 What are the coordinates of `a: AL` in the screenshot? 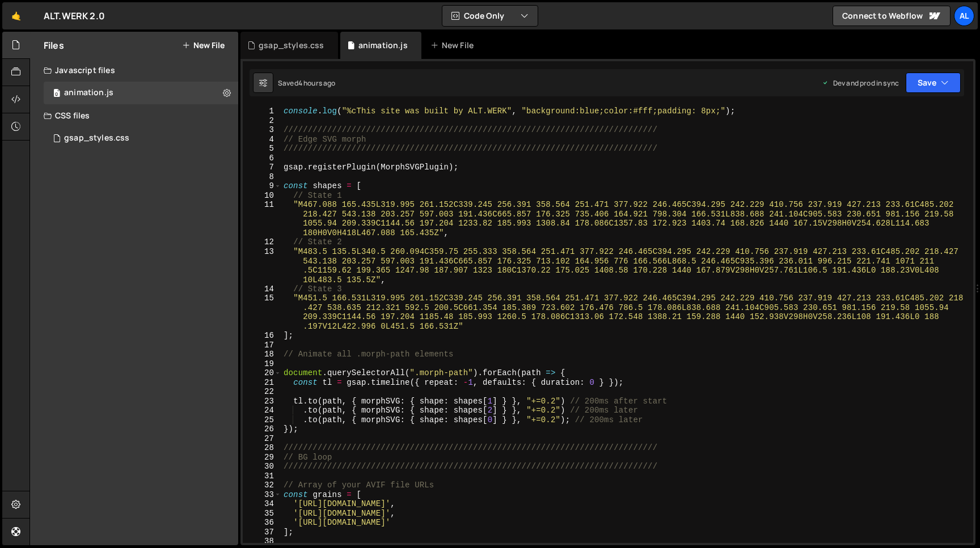 It's located at (964, 16).